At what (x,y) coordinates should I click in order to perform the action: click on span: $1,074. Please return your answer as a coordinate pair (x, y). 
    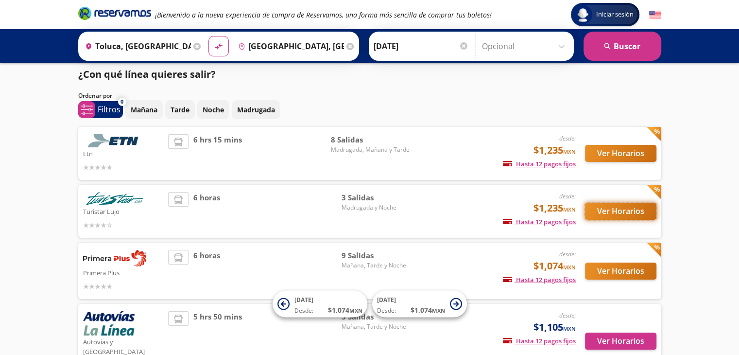
    Looking at the image, I should click on (555, 266).